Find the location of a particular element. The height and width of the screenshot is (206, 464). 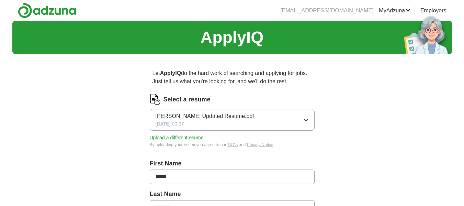

label: Select a resume is located at coordinates (187, 99).